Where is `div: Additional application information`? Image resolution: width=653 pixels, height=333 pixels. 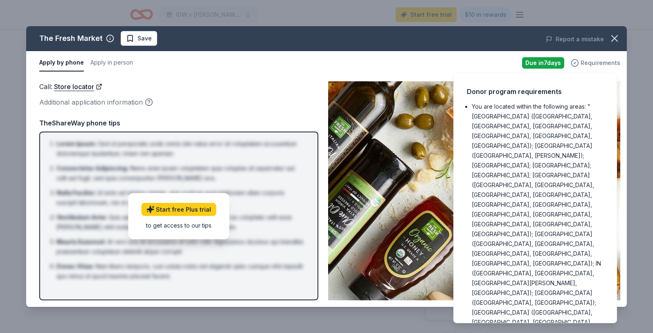
div: Additional application information is located at coordinates (179, 102).